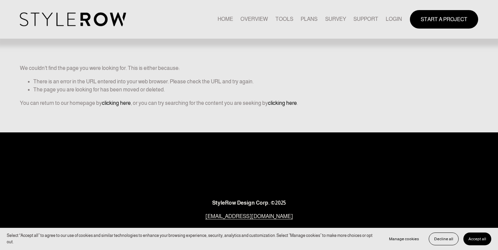 This screenshot has height=250, width=498. I want to click on button: Manage cookies, so click(404, 239).